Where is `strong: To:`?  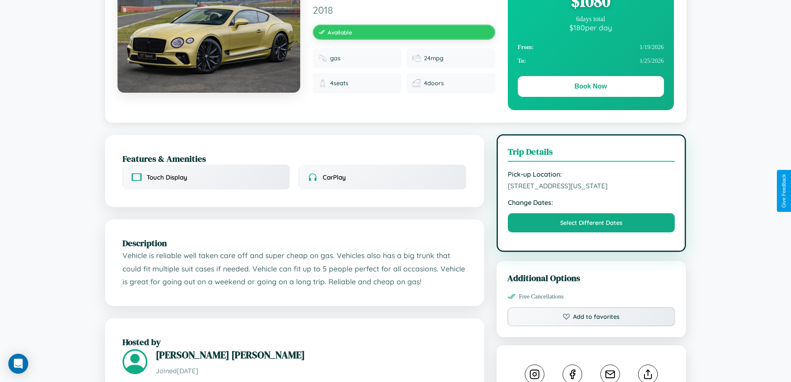 strong: To: is located at coordinates (522, 61).